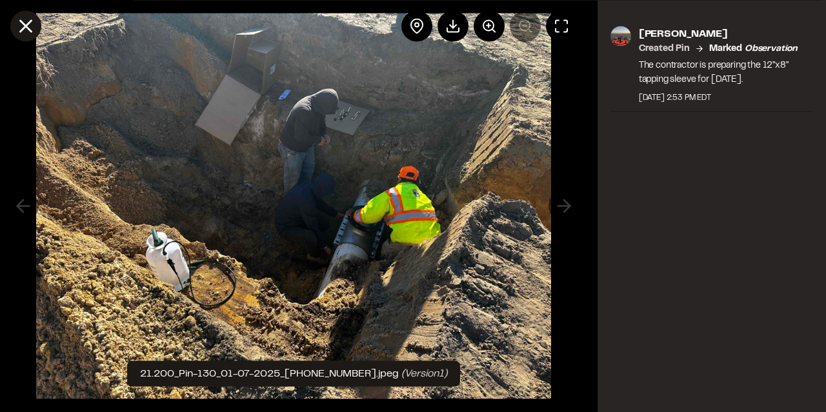 The height and width of the screenshot is (412, 826). What do you see at coordinates (771, 48) in the screenshot?
I see `em: observation` at bounding box center [771, 48].